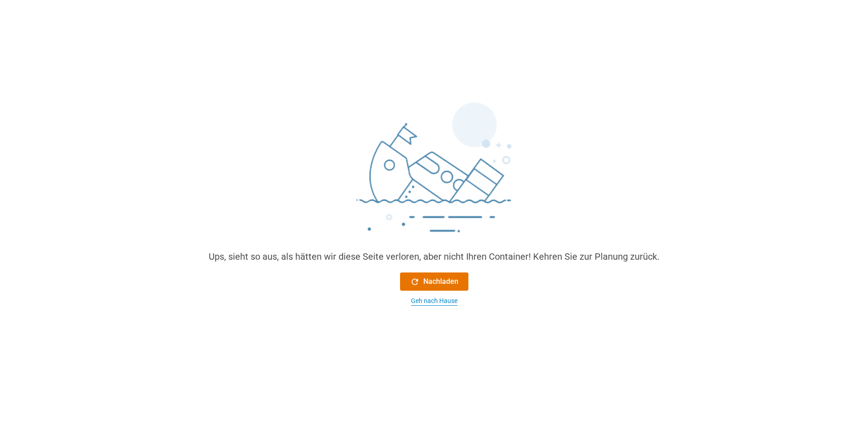 The width and height of the screenshot is (868, 421). I want to click on button: Nachladen, so click(434, 282).